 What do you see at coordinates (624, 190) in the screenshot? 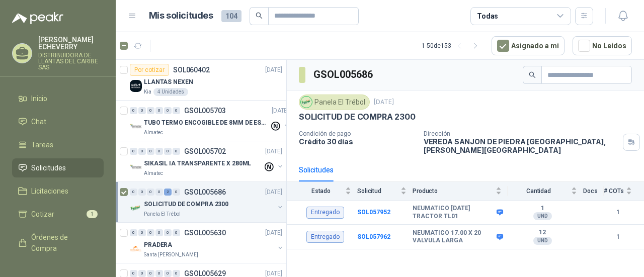
I see `th: # COTs` at bounding box center [624, 190].